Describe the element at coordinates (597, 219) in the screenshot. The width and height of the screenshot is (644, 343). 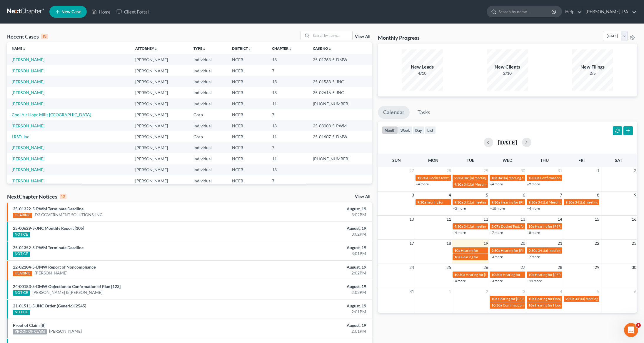
I see `span: 15` at that location.